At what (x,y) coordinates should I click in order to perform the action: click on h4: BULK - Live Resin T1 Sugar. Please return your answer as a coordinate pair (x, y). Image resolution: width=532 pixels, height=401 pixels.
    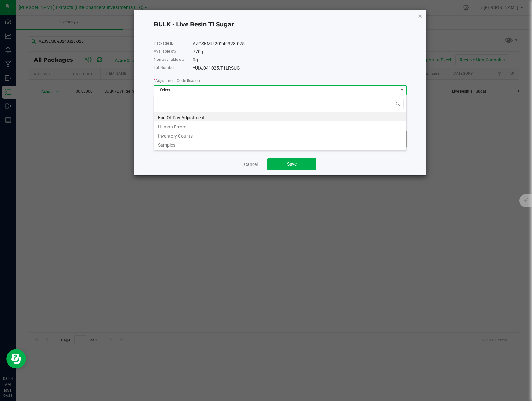
    Looking at the image, I should click on (280, 25).